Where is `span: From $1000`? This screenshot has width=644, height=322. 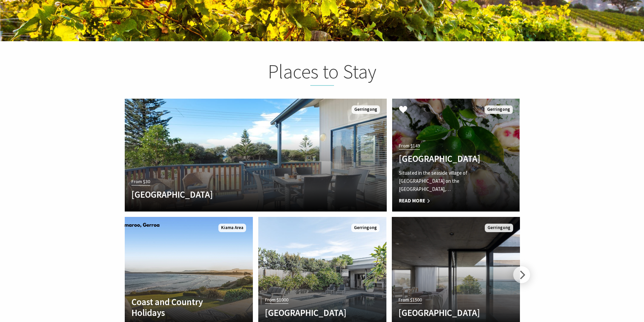
span: From $1000 is located at coordinates (277, 300).